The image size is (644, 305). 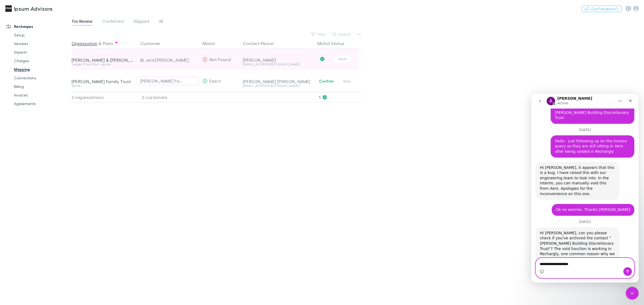 What do you see at coordinates (42, 61) in the screenshot?
I see `a: Charges` at bounding box center [42, 61].